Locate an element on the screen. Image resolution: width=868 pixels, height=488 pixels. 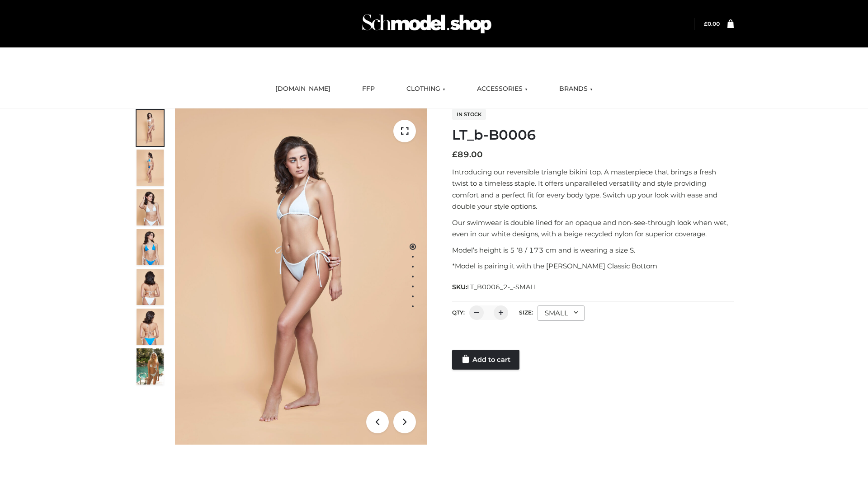
div: SMALL is located at coordinates (561, 313).